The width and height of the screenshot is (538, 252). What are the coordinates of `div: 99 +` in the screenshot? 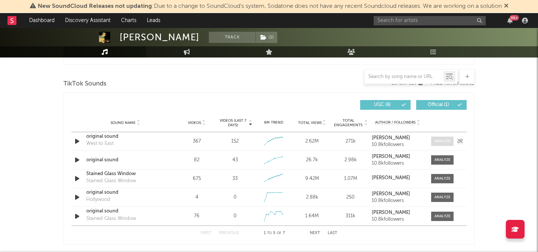 It's located at (514, 18).